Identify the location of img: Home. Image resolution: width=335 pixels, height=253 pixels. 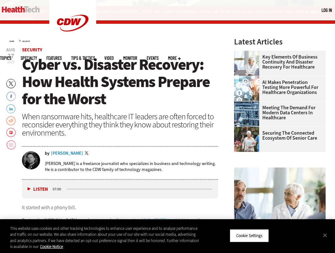
(21, 9).